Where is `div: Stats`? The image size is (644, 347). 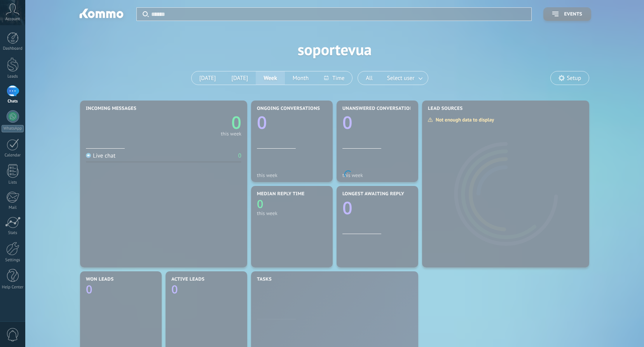
div: Stats is located at coordinates (12, 233).